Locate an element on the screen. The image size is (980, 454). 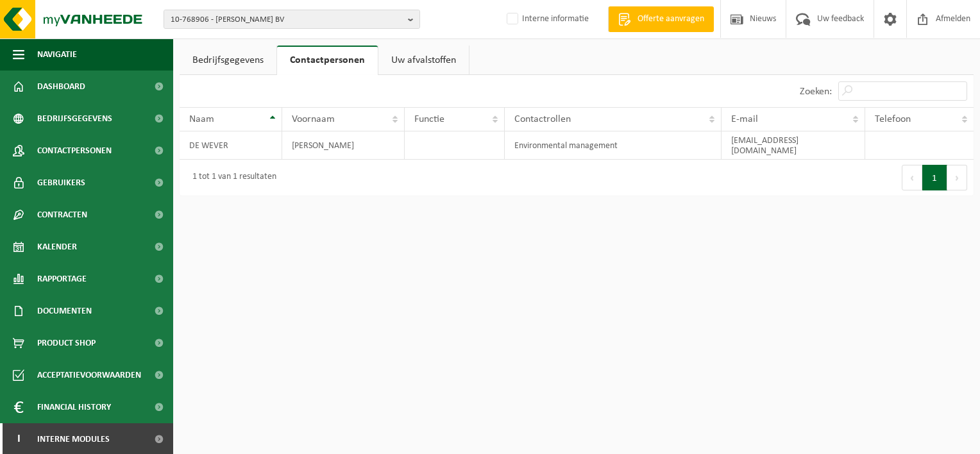
span: Documenten is located at coordinates (64, 311).